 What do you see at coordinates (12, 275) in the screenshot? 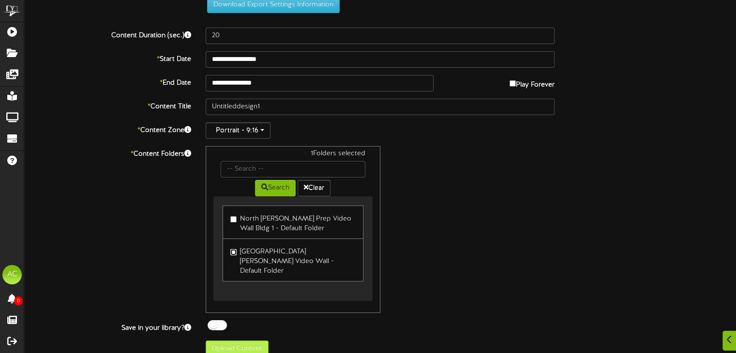
I see `div: AC` at bounding box center [12, 275].